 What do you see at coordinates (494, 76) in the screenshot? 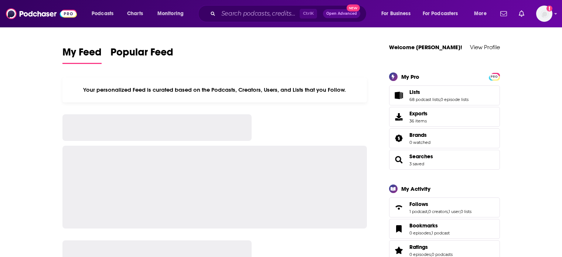
I see `a: PRO` at bounding box center [494, 76].